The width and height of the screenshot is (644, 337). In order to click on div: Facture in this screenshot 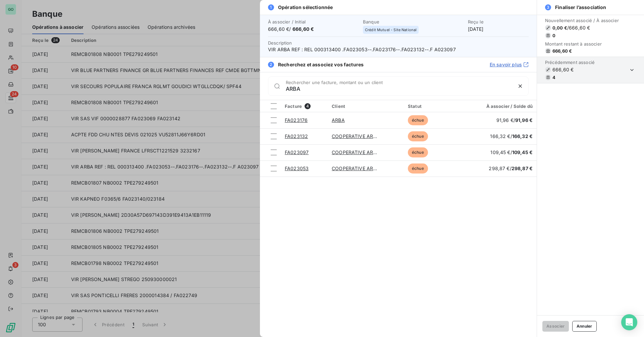, I will do `click(304, 106)`.